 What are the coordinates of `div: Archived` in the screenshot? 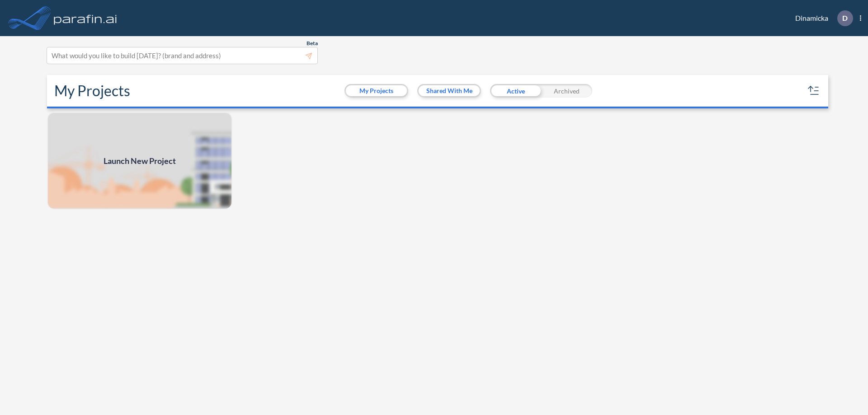 It's located at (566, 91).